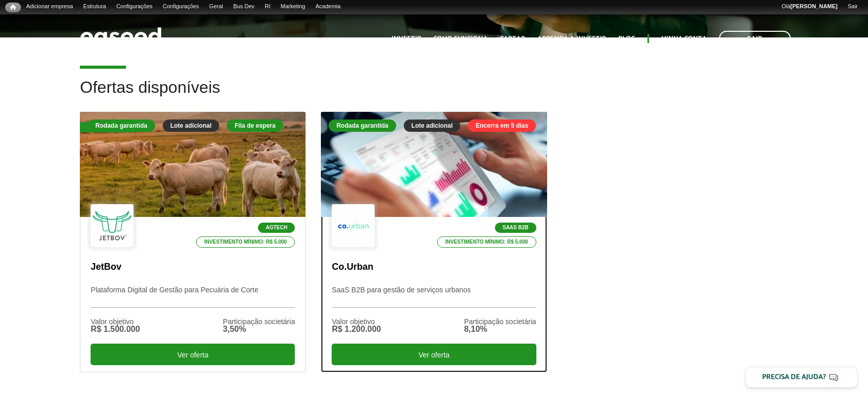  Describe the element at coordinates (244, 7) in the screenshot. I see `a: Bus Dev` at that location.